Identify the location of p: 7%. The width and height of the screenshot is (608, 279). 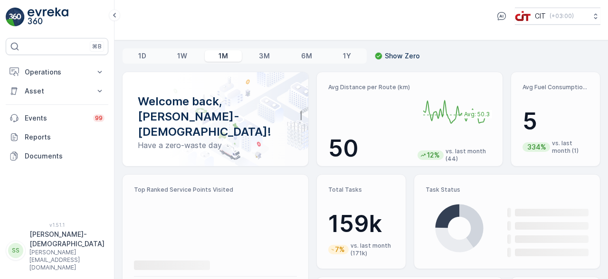
(340, 250).